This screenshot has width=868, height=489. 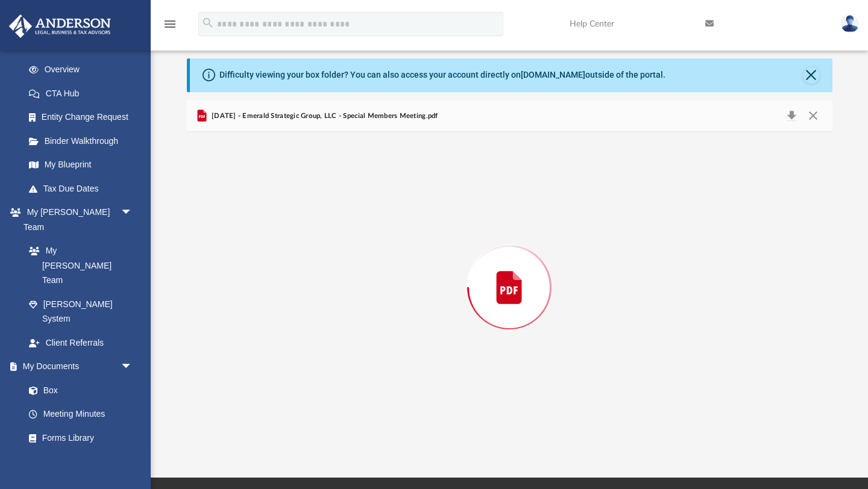 I want to click on a: Overview, so click(x=84, y=70).